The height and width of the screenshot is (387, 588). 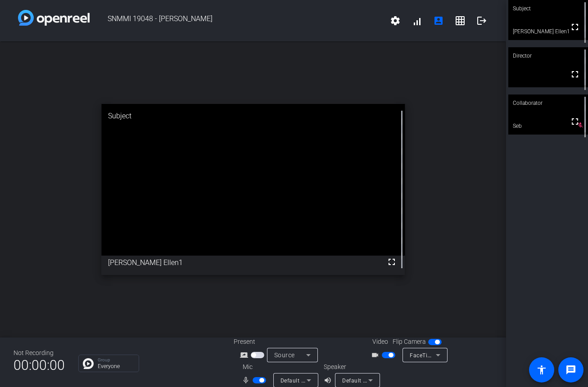 What do you see at coordinates (542, 370) in the screenshot?
I see `mat-icon: accessibility` at bounding box center [542, 370].